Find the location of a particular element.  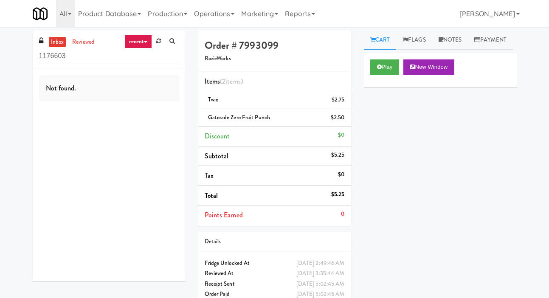

div: Details is located at coordinates (275, 241).